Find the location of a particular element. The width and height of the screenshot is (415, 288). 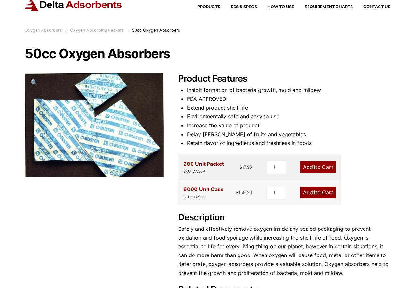

span: Requirement Charts is located at coordinates (329, 7).